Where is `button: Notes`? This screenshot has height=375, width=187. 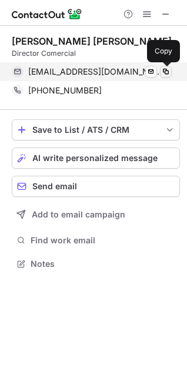
button: Notes is located at coordinates (96, 264).